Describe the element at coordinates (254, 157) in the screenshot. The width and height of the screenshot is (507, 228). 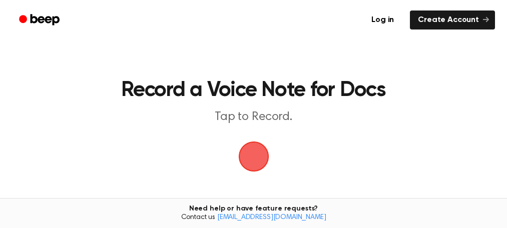
I see `button: Beep Logo` at that location.